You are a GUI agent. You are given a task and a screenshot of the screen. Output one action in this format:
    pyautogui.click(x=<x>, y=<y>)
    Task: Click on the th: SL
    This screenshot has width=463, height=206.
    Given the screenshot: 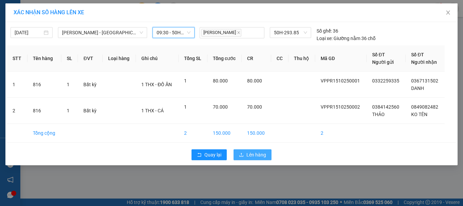 What is the action you would take?
    pyautogui.click(x=69, y=58)
    